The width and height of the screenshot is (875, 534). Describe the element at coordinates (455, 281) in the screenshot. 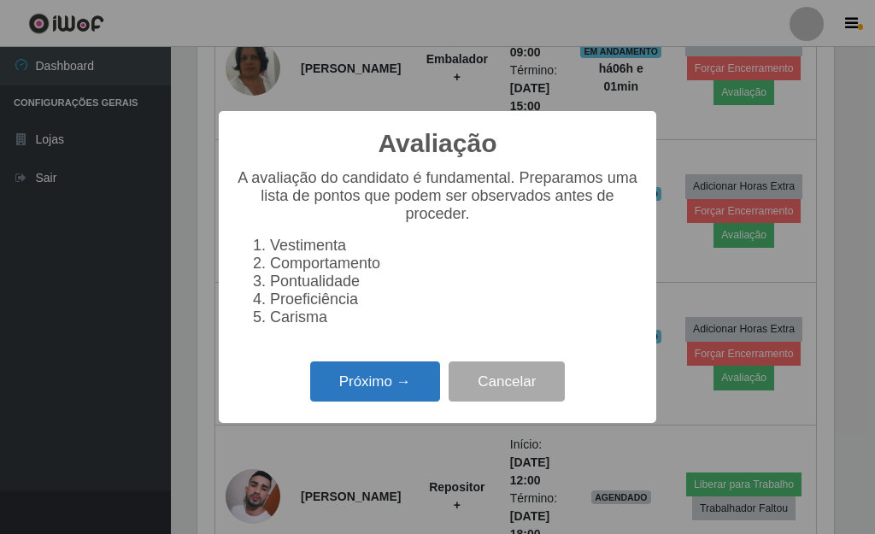

I see `li: Pontualidade` at that location.